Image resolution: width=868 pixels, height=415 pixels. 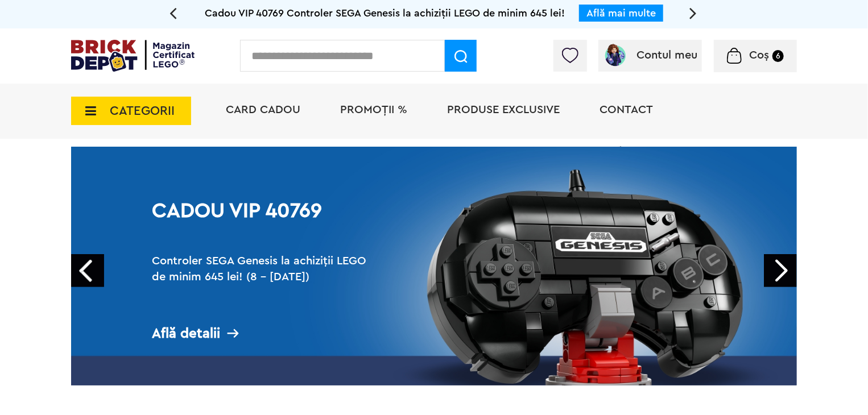 I want to click on span: PROMOȚII %, so click(x=374, y=110).